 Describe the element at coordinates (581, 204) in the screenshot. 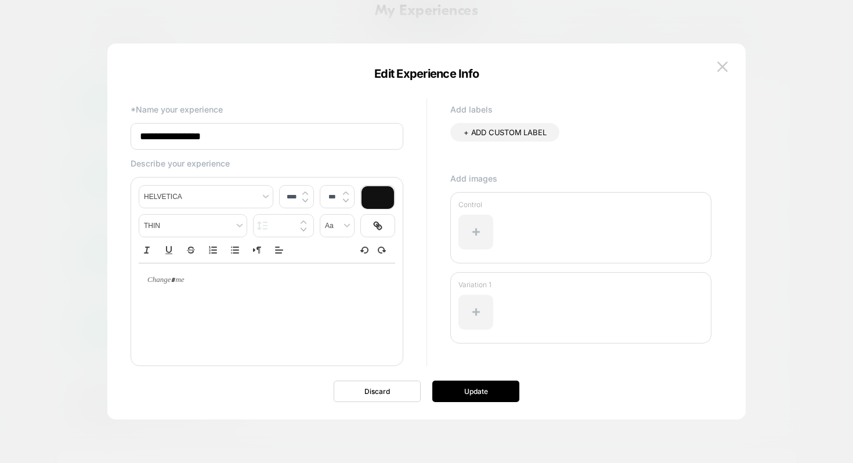

I see `p: Control` at that location.